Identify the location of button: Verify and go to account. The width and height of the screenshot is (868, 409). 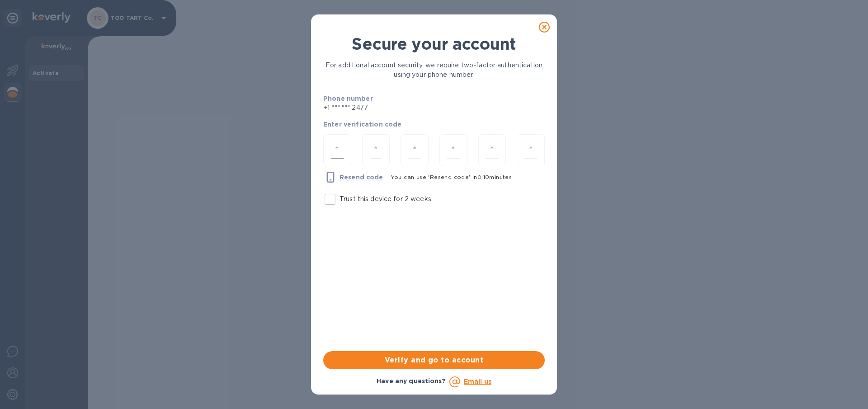
(434, 360).